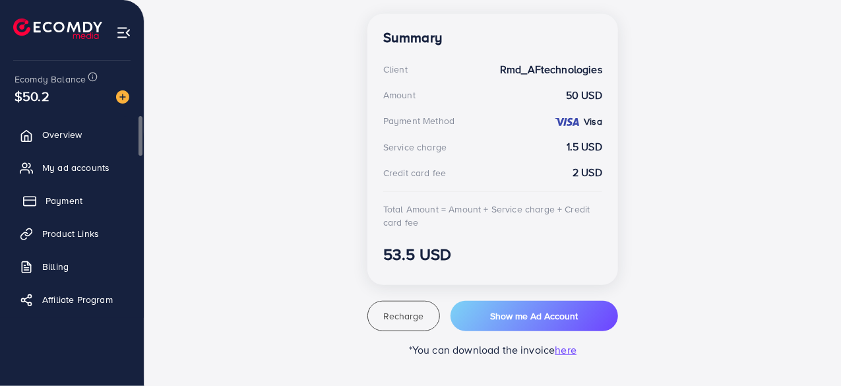  Describe the element at coordinates (567, 122) in the screenshot. I see `img: credit` at that location.